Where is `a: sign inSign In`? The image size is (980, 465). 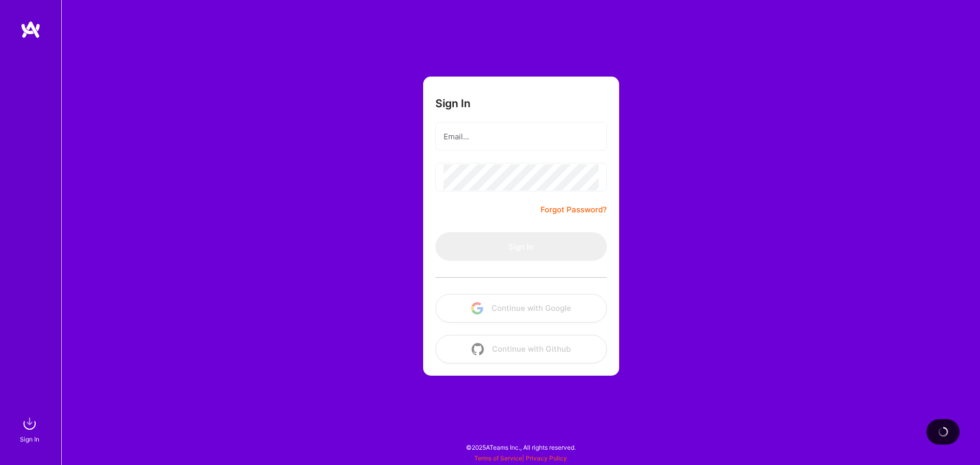
a: sign inSign In is located at coordinates (31, 429).